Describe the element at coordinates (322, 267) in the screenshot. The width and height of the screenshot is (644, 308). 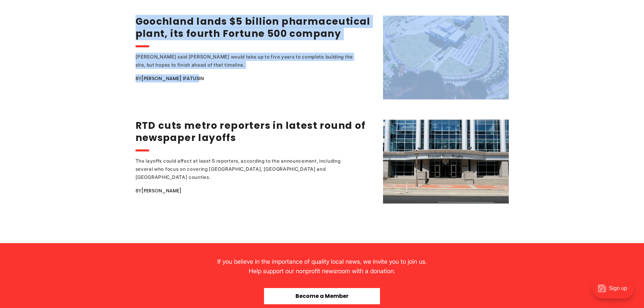
I see `div: If you believe in the importance of quality local news, we invite you to join us. Help support ou...` at that location.